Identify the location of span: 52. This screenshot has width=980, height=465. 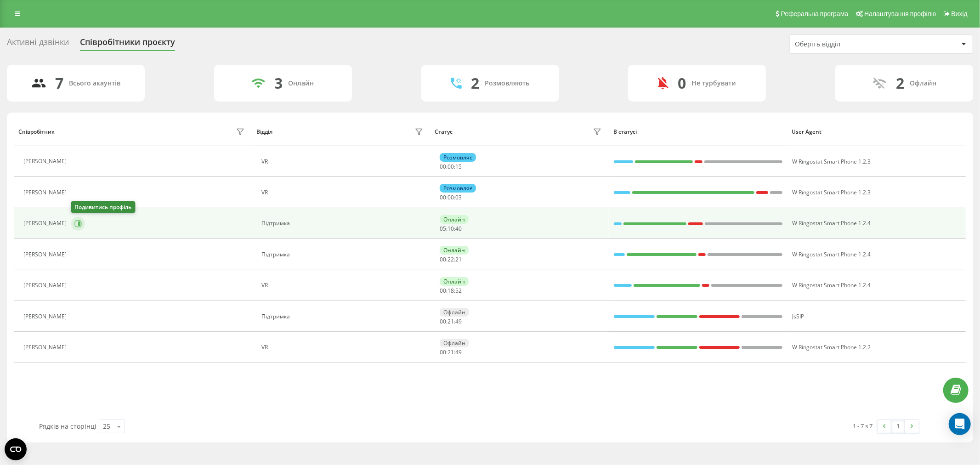
(458, 290).